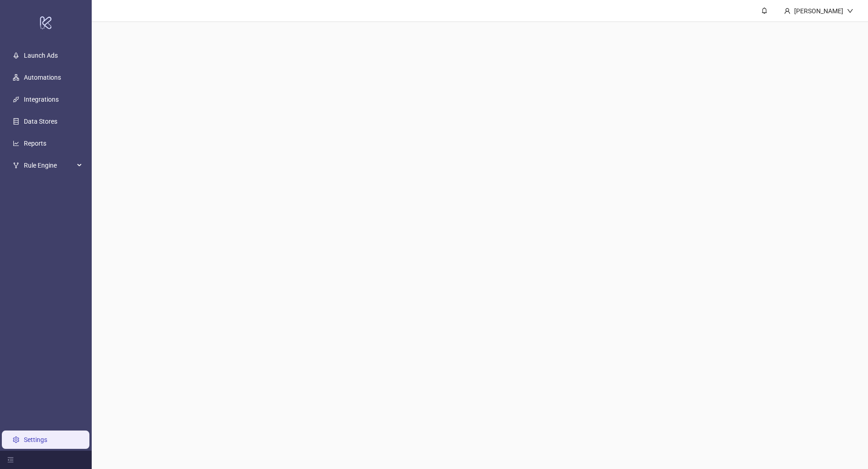  What do you see at coordinates (42, 77) in the screenshot?
I see `a: Automations` at bounding box center [42, 77].